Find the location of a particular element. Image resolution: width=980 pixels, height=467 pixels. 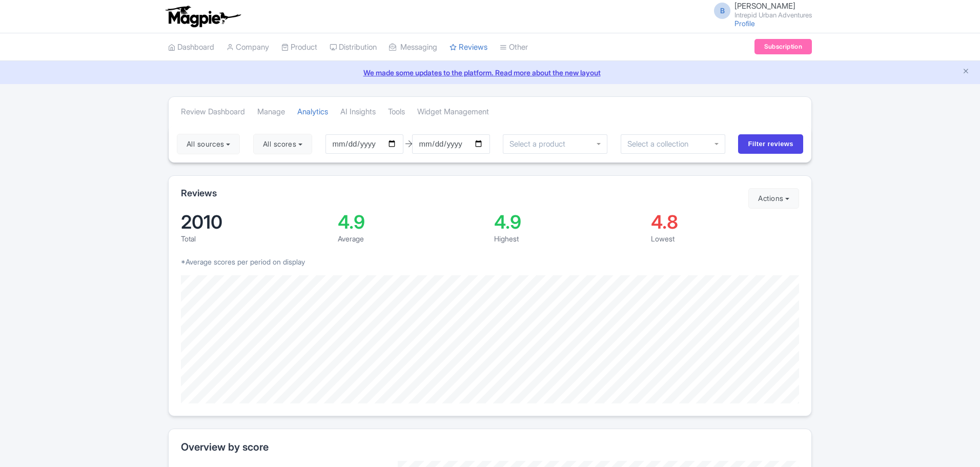

a: Distribution is located at coordinates (353, 47).